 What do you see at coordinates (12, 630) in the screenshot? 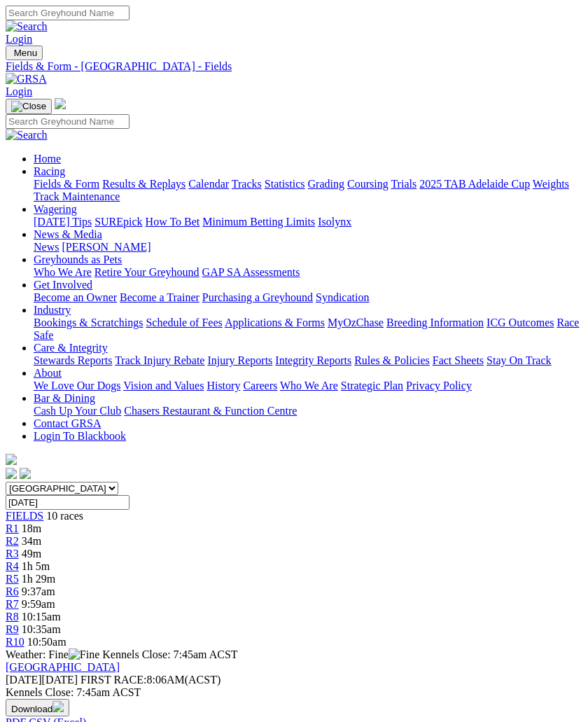
I see `span: R9` at bounding box center [12, 630].